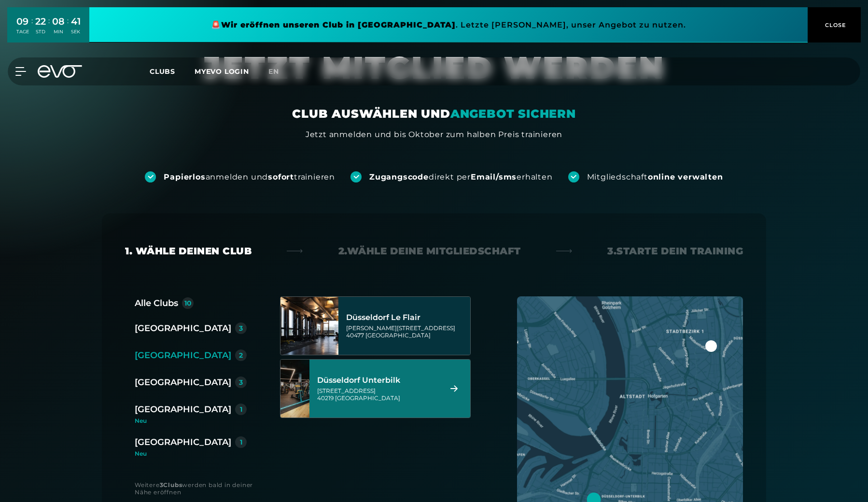  What do you see at coordinates (162, 485) in the screenshot?
I see `strong: 3` at bounding box center [162, 485].